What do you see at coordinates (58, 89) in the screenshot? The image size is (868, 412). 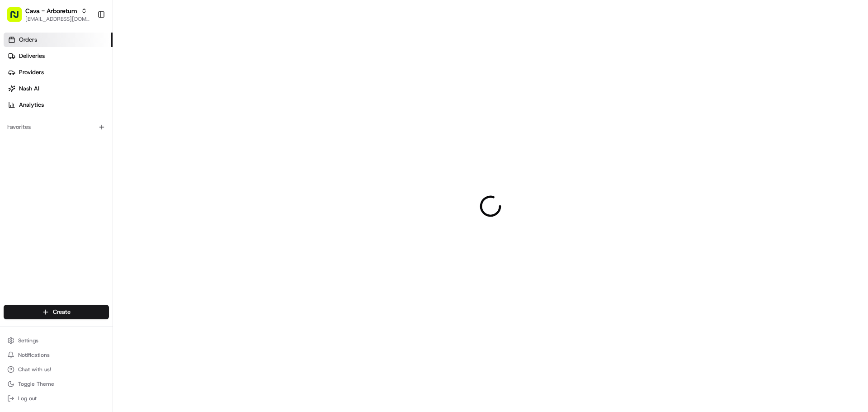 I see `a: Nash AI` at bounding box center [58, 89].